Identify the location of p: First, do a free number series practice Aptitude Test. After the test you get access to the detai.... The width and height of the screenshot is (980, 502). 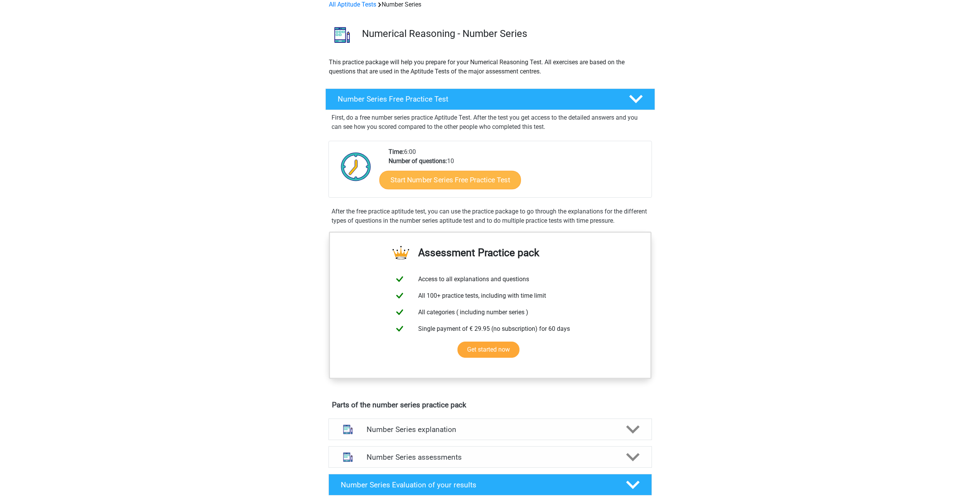
(490, 122).